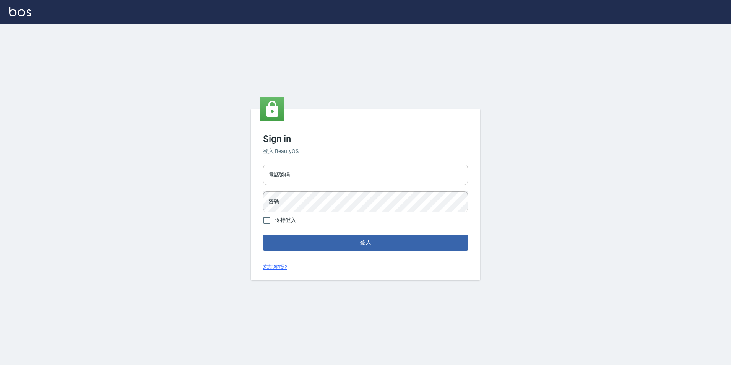 Image resolution: width=731 pixels, height=365 pixels. I want to click on h3: Sign in, so click(366, 139).